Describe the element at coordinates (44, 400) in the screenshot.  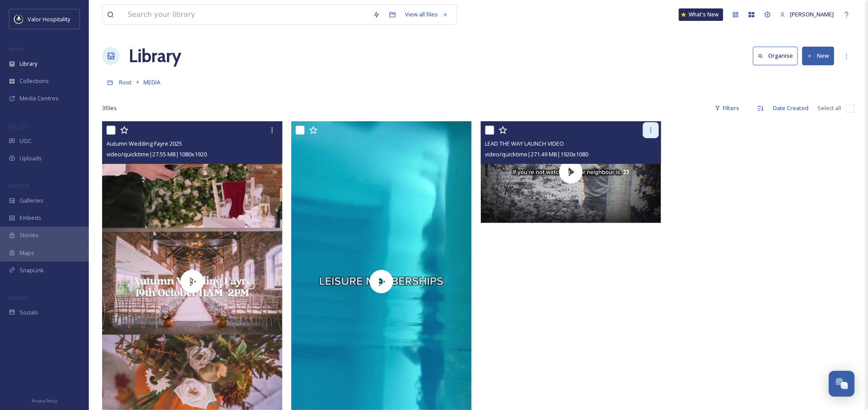
I see `a: Privacy Policy` at that location.